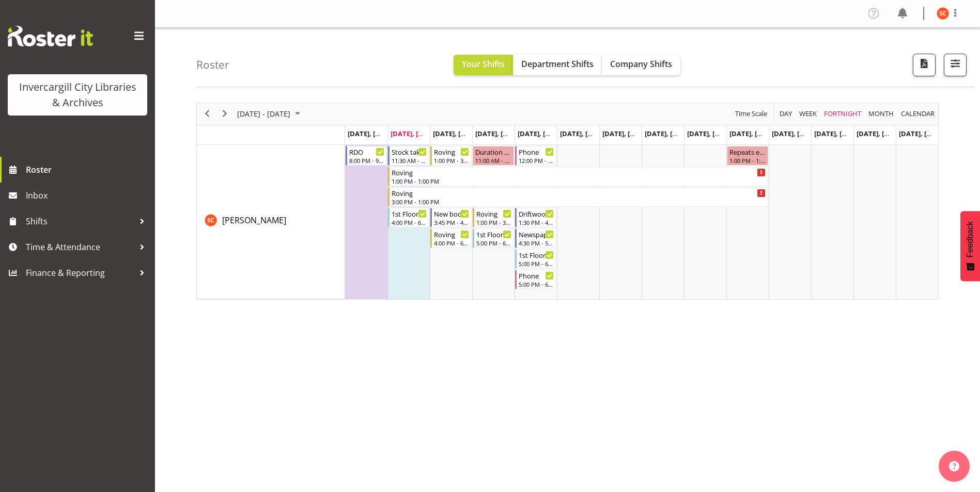  Describe the element at coordinates (557, 65) in the screenshot. I see `button: Department Shifts` at that location.